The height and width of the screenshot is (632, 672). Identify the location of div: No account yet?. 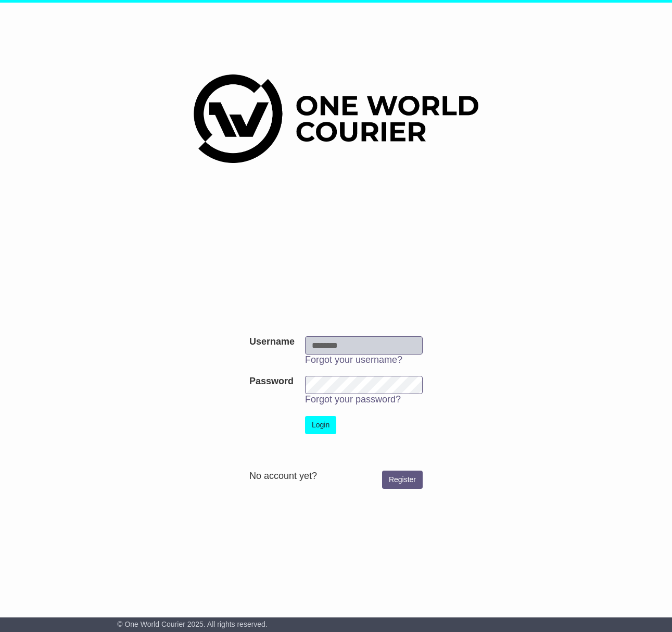
(336, 476).